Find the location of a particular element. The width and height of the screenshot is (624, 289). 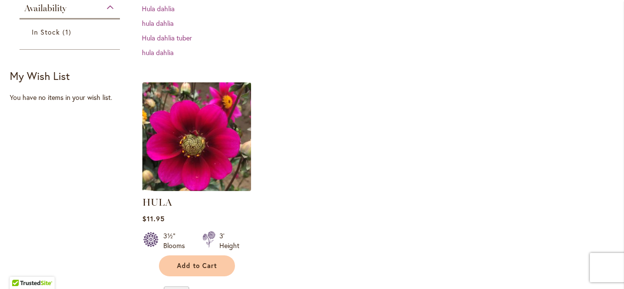

span: Add to Cart is located at coordinates (197, 266).